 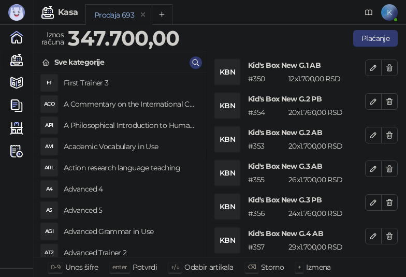 What do you see at coordinates (49, 168) in the screenshot?
I see `div: ARL` at bounding box center [49, 168].